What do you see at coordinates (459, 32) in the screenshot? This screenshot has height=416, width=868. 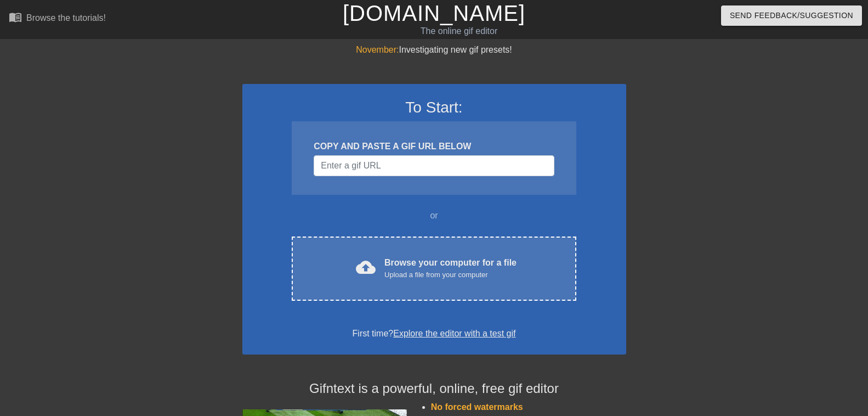 I see `div: The online gif editor` at bounding box center [459, 32].